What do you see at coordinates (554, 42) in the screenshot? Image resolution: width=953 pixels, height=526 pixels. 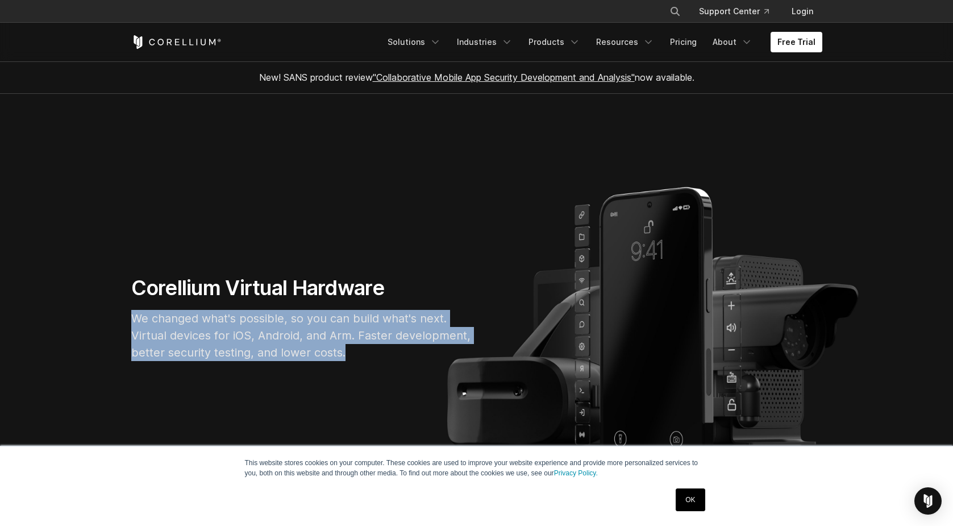 I see `a: Products` at bounding box center [554, 42].